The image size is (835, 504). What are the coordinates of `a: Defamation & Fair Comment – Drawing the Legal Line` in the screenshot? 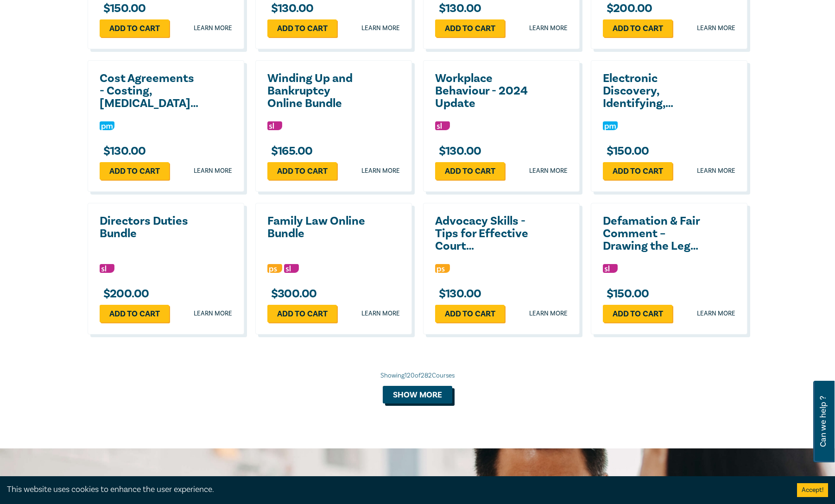 It's located at (652, 233).